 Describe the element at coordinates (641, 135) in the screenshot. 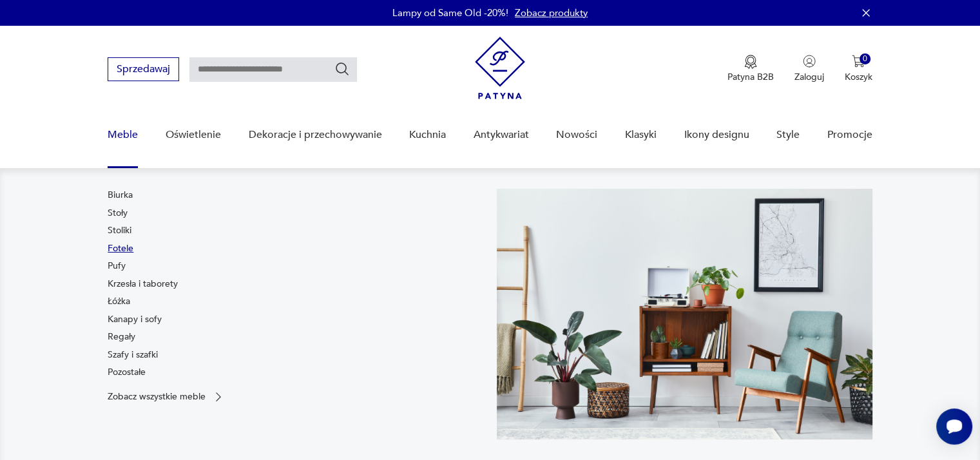

I see `a: Klasyki` at that location.